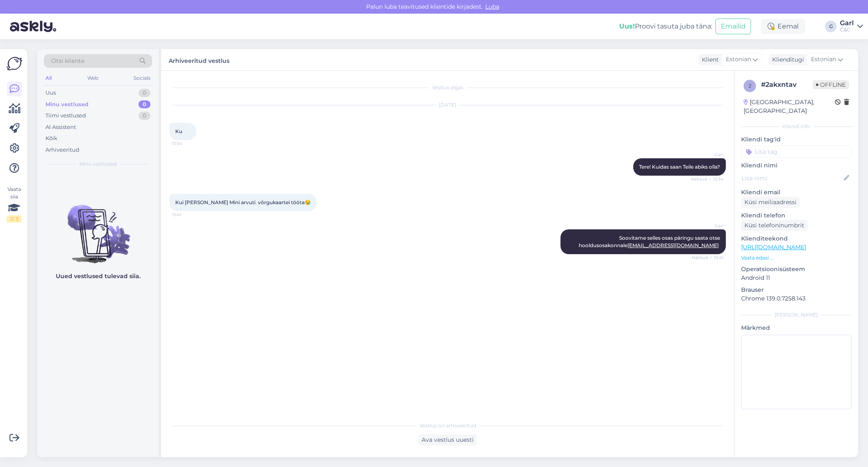 Image resolution: width=868 pixels, height=467 pixels. What do you see at coordinates (492, 7) in the screenshot?
I see `span: Luba` at bounding box center [492, 7].